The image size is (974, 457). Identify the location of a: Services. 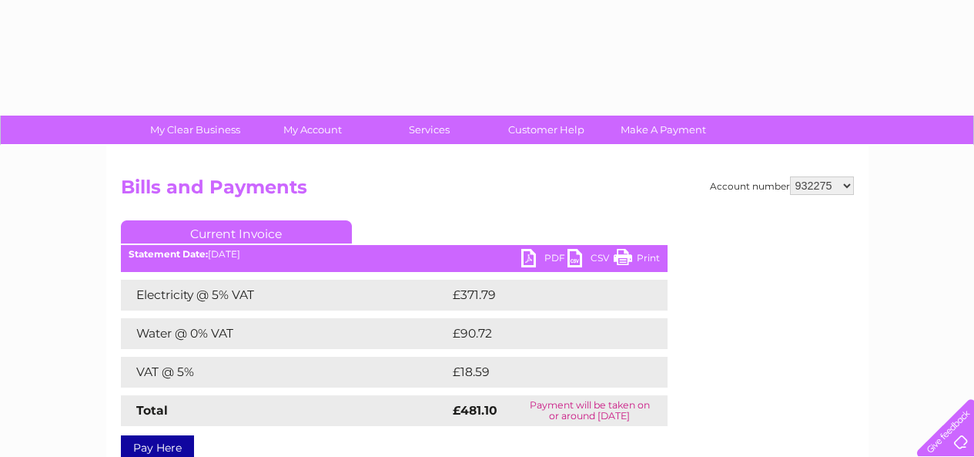
(429, 129).